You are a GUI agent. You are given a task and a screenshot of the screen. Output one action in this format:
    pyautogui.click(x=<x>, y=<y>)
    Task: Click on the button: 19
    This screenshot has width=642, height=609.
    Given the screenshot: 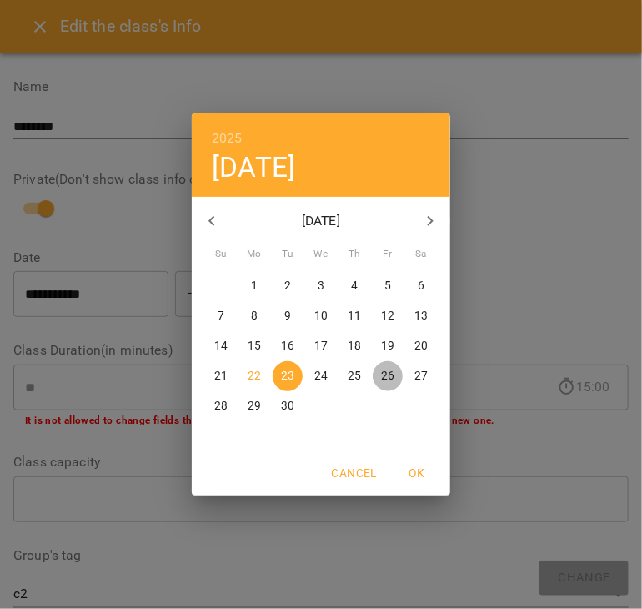 What is the action you would take?
    pyautogui.click(x=388, y=346)
    